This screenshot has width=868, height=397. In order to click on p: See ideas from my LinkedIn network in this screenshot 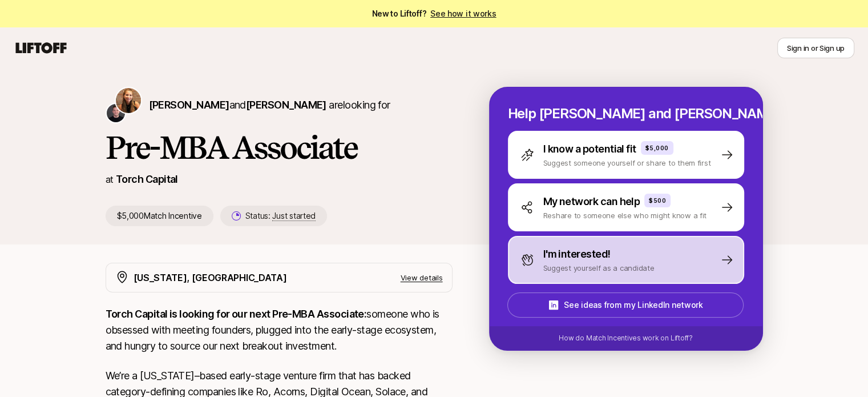, I will do `click(633, 305)`.